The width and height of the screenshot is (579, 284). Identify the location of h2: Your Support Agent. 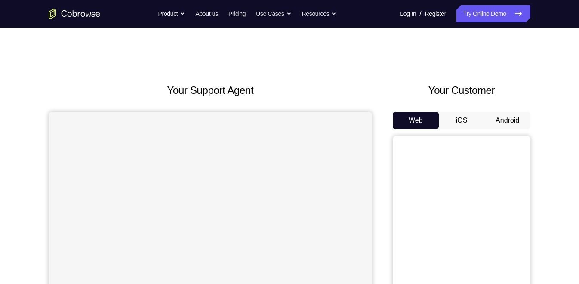
(210, 90).